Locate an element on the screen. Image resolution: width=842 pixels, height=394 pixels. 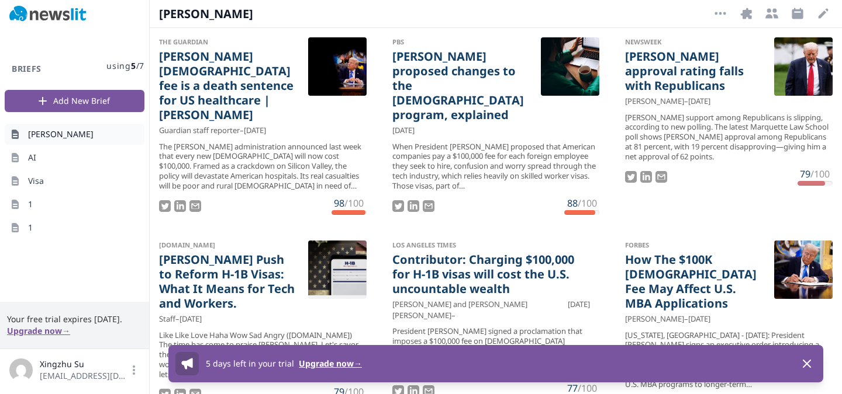
span: 98 is located at coordinates (339, 203).